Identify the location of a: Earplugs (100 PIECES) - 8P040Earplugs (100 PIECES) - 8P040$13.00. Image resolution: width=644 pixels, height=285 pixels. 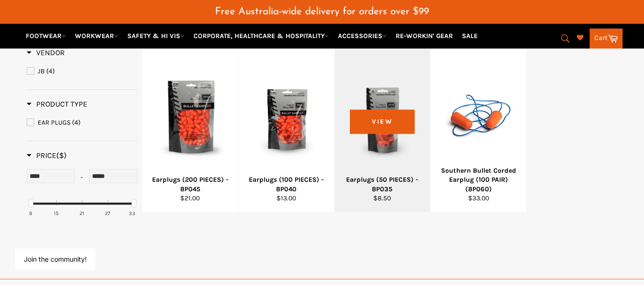
(286, 130).